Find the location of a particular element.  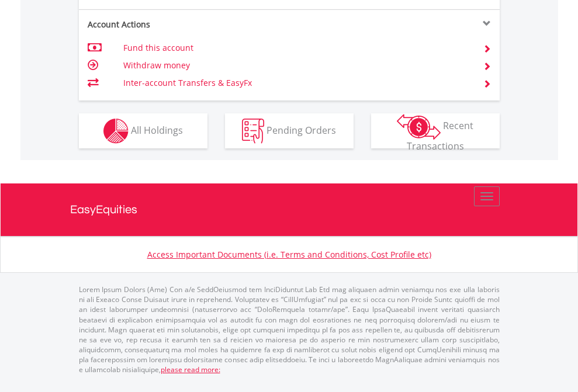

button: All Holdings is located at coordinates (143, 131).